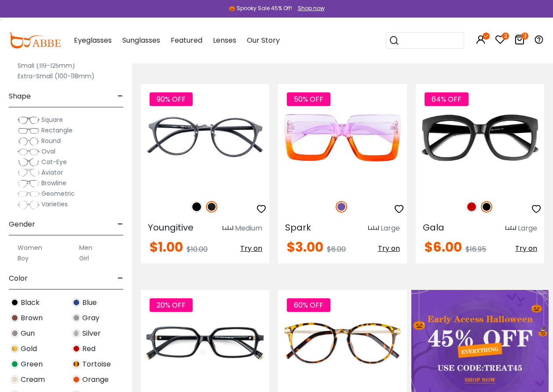 This screenshot has height=392, width=553. What do you see at coordinates (22, 224) in the screenshot?
I see `span: Gender` at bounding box center [22, 224].